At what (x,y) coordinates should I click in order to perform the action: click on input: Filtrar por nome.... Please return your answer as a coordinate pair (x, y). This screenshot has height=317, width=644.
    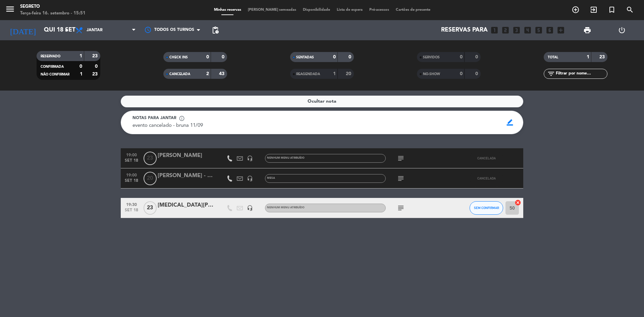
    Looking at the image, I should click on (581, 74).